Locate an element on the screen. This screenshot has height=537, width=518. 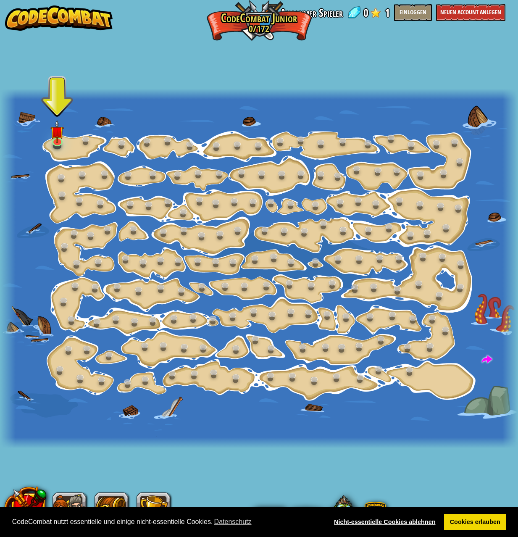
img: level-banner-unstarted.png is located at coordinates (57, 131).